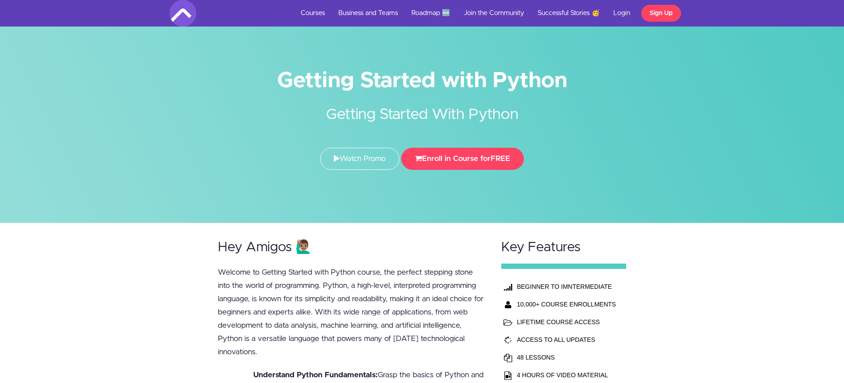 Image resolution: width=844 pixels, height=383 pixels. Describe the element at coordinates (422, 108) in the screenshot. I see `h2: Getting Started With Python` at that location.